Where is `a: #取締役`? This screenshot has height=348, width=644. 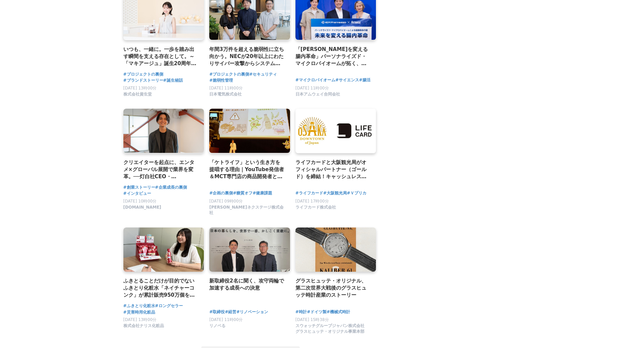 a: #取締役 is located at coordinates (217, 312).